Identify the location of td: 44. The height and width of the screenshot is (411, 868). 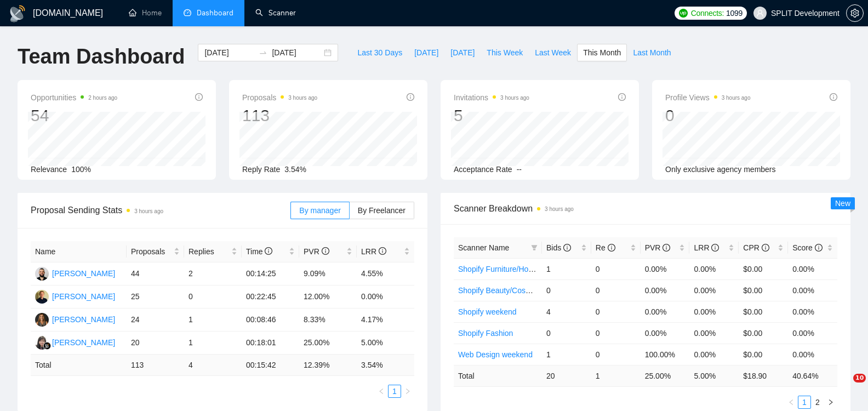
(155, 274).